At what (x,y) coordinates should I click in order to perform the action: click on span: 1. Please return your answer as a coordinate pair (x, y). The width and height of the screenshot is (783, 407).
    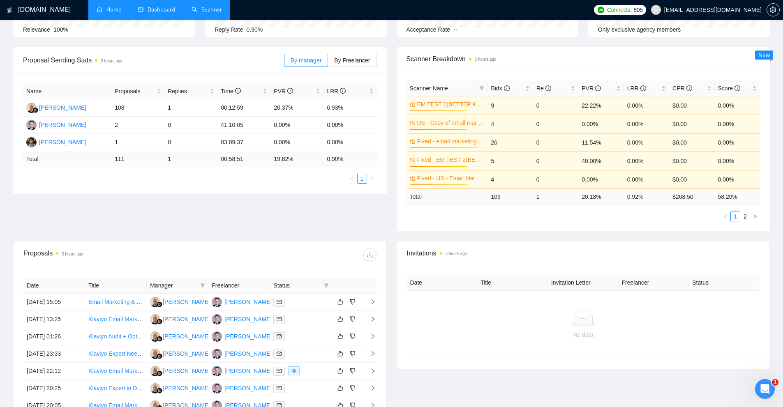
    Looking at the image, I should click on (775, 383).